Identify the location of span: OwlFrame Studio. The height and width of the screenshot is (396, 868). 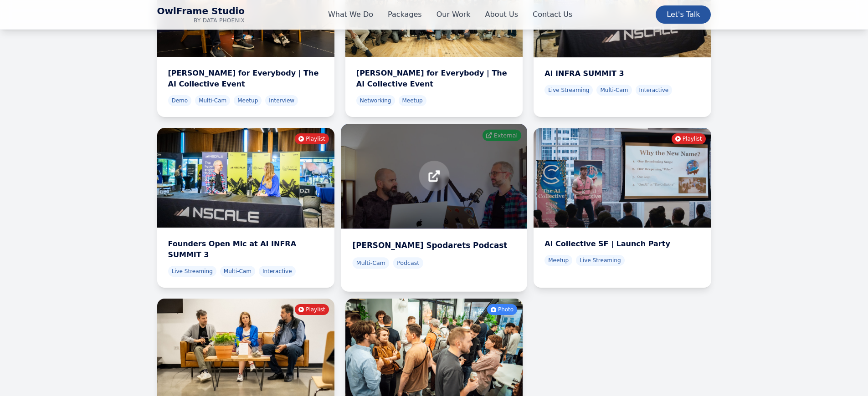
(201, 11).